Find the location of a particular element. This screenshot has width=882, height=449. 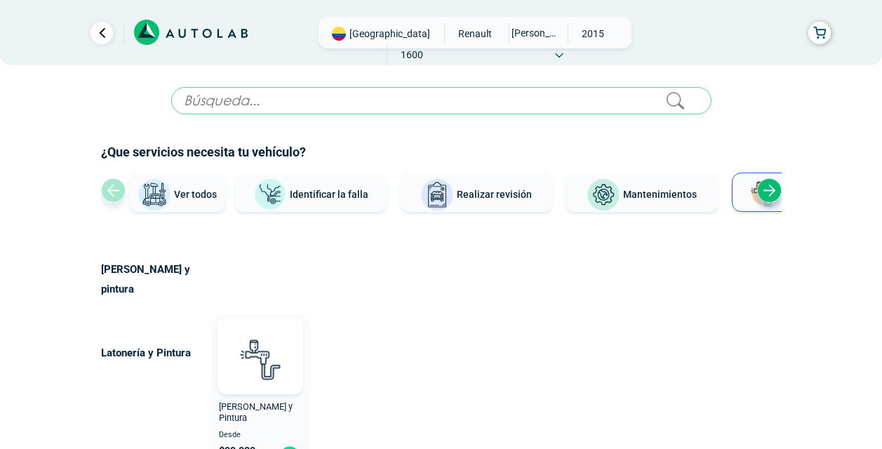

span: RENAULT is located at coordinates (475, 34).